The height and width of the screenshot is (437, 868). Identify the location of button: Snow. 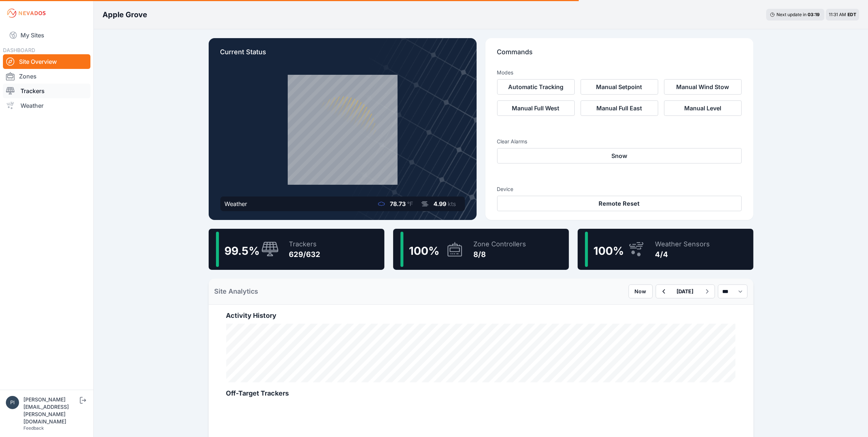
(619, 155).